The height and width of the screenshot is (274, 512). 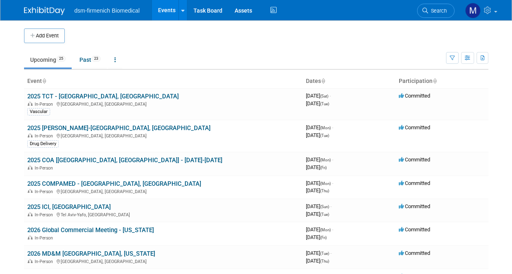 I want to click on span: dsm-firmenich Biomedical, so click(x=107, y=11).